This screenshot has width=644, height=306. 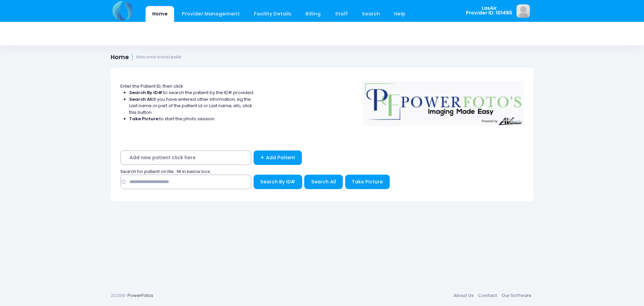 I want to click on small: Welcome back, so click(x=159, y=57).